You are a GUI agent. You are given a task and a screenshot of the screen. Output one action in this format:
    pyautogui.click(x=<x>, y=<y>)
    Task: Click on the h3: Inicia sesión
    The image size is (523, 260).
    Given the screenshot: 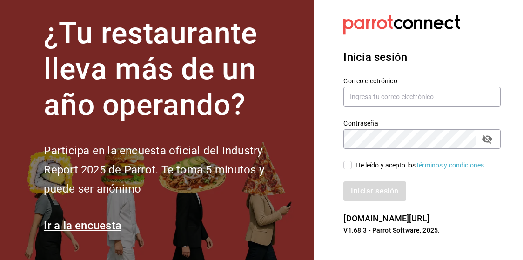 What is the action you would take?
    pyautogui.click(x=422, y=57)
    